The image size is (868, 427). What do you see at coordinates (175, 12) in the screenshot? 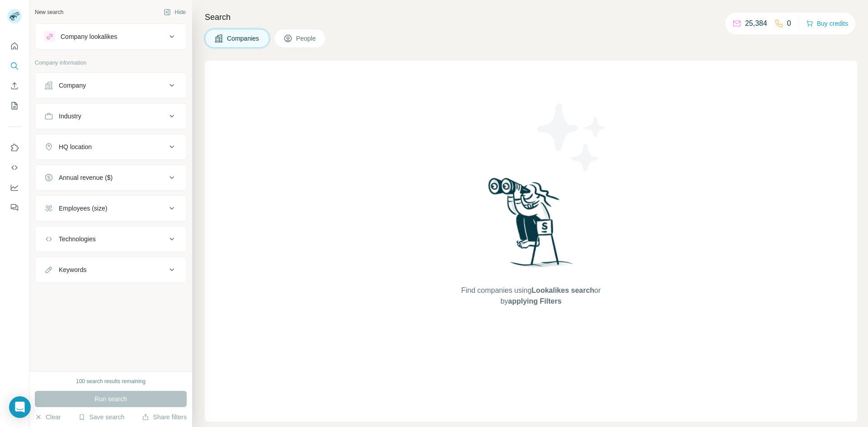
I see `button: Hide` at bounding box center [175, 12].